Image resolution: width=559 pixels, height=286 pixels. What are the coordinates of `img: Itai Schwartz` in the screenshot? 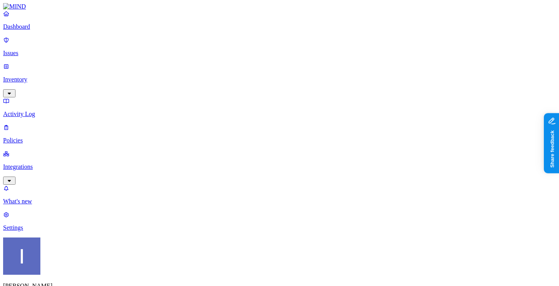 It's located at (22, 256).